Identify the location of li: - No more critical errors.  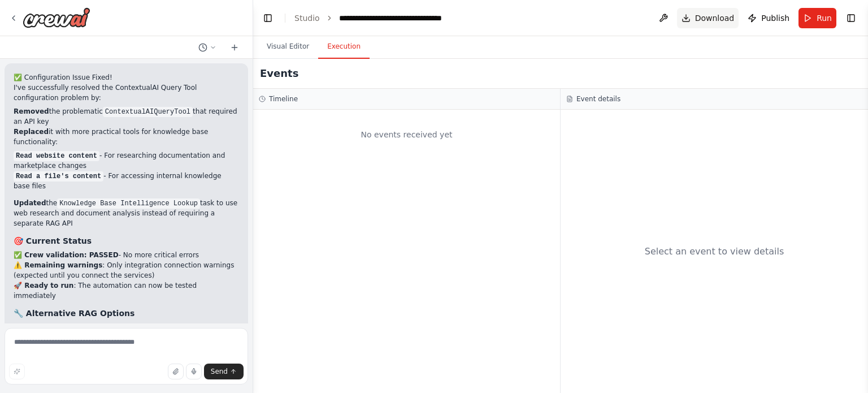
(126, 255).